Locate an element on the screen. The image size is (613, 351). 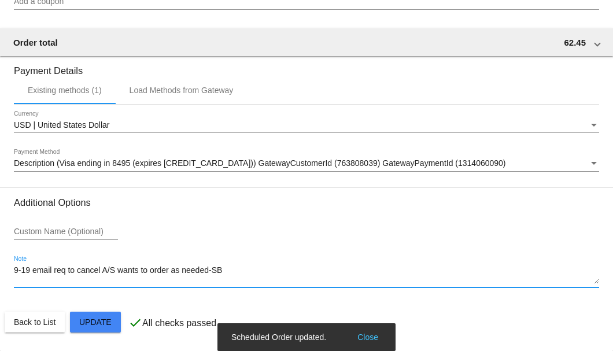
simple-snack-bar: Scheduled Order updated. is located at coordinates (306, 337).